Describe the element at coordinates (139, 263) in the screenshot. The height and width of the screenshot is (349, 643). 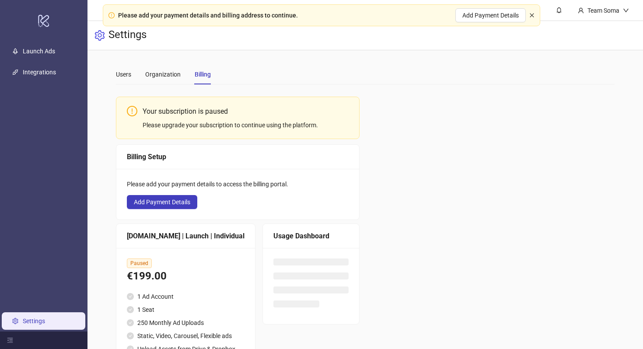
I see `span: Paused` at that location.